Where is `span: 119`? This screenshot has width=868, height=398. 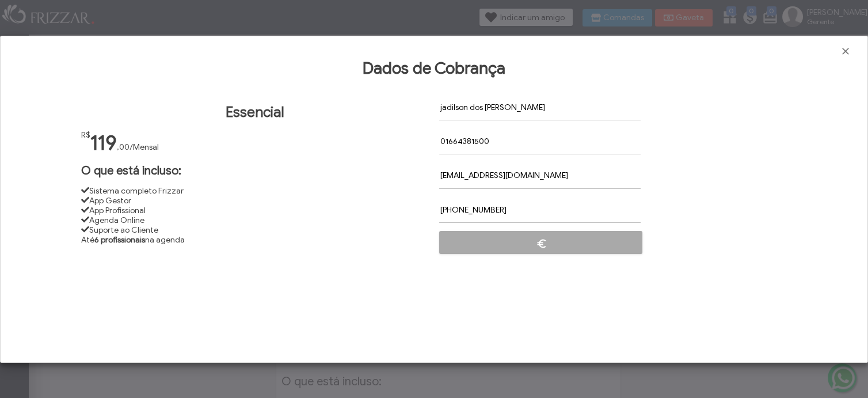
span: 119 is located at coordinates (104, 143).